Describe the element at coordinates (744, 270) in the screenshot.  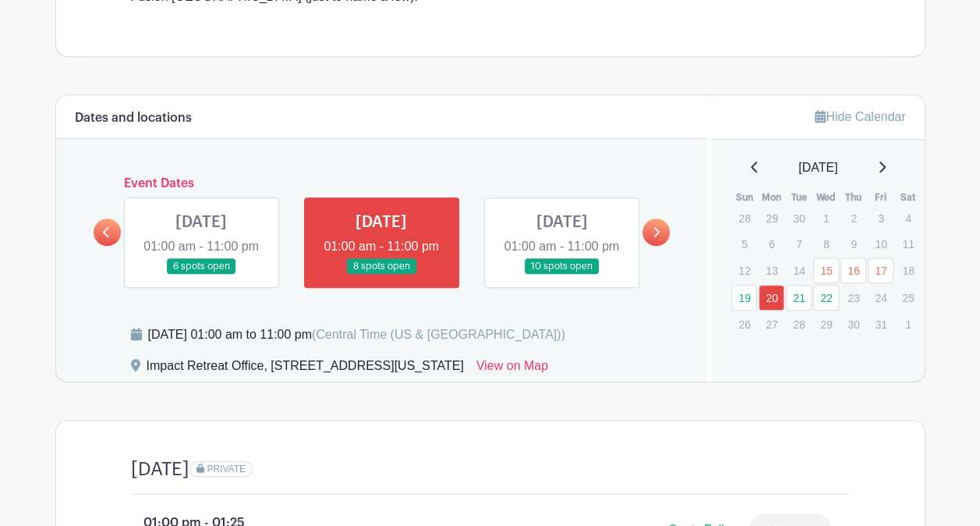
I see `p: 12` at that location.